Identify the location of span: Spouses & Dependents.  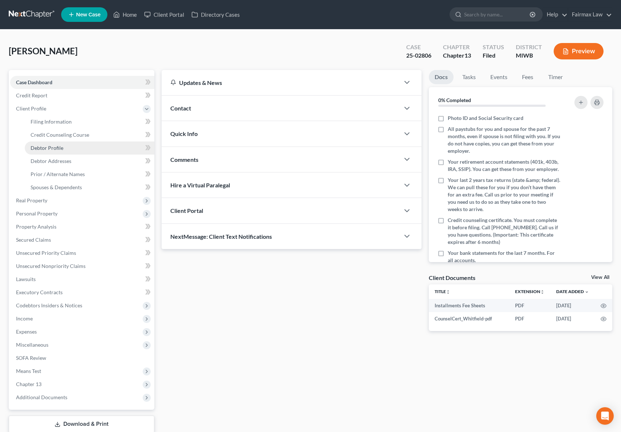
(56, 187).